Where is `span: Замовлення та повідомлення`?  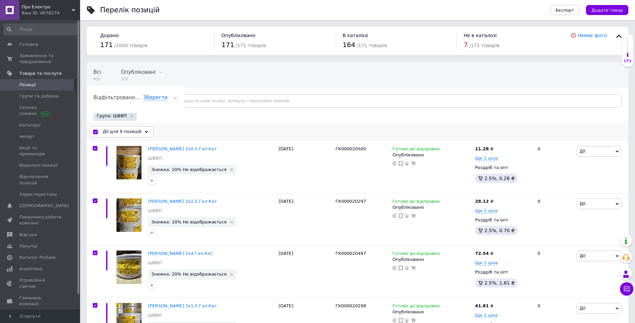 span: Замовлення та повідомлення is located at coordinates (40, 59).